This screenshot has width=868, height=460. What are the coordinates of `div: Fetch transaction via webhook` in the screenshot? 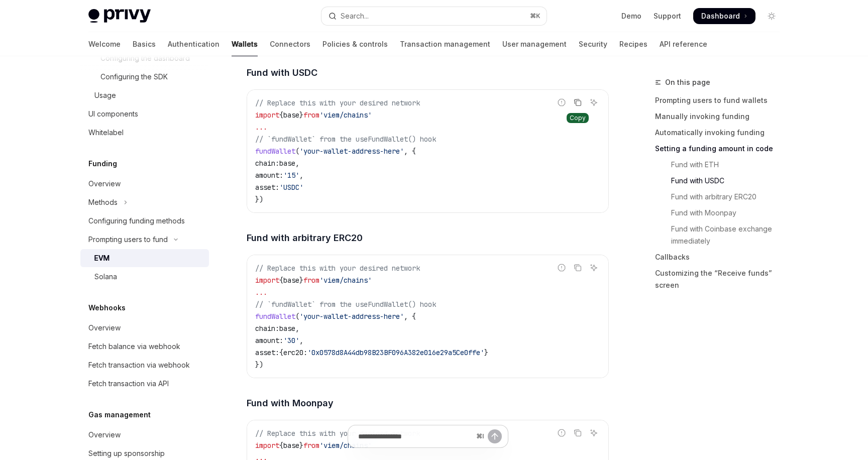 It's located at (139, 365).